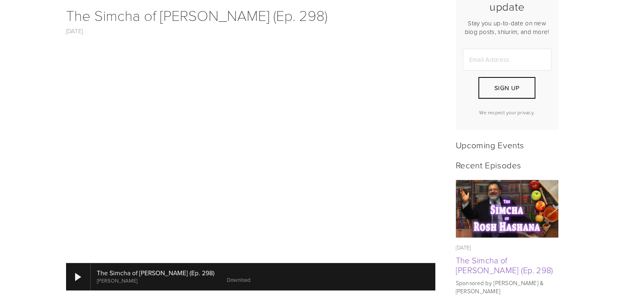 The width and height of the screenshot is (624, 299). Describe the element at coordinates (507, 112) in the screenshot. I see `p: We respect your privacy.` at that location.